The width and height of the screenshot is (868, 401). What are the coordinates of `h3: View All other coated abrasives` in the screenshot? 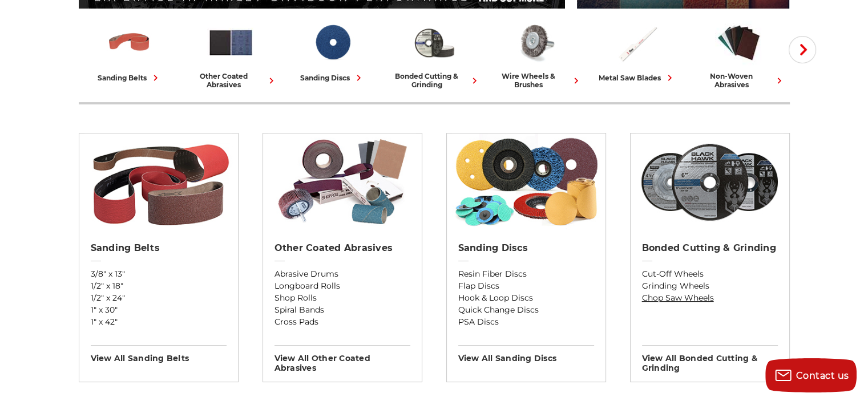 It's located at (342, 358).